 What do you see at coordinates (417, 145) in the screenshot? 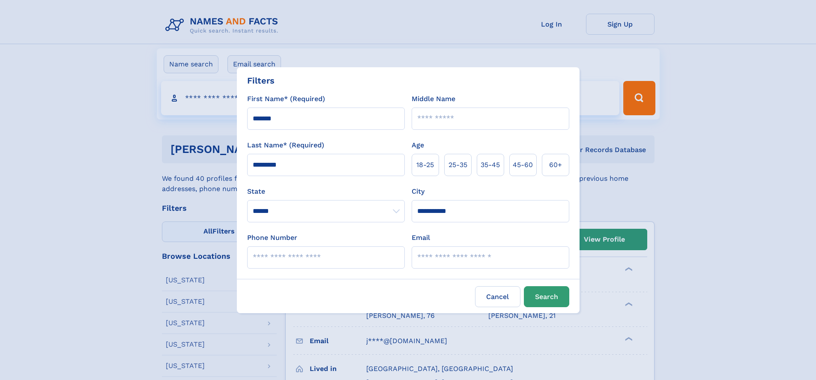
I see `label: Age` at bounding box center [417, 145].